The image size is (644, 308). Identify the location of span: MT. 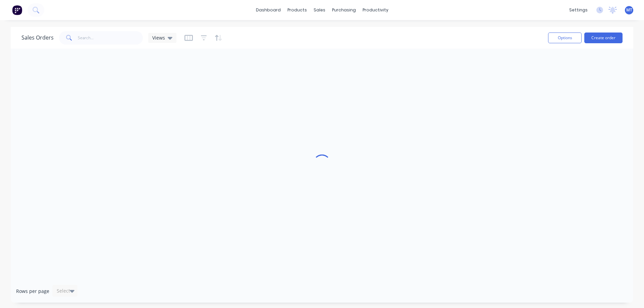
(629, 10).